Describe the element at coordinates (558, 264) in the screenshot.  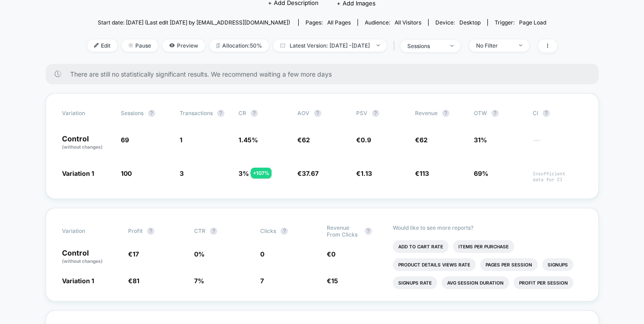
I see `li: Signups` at that location.